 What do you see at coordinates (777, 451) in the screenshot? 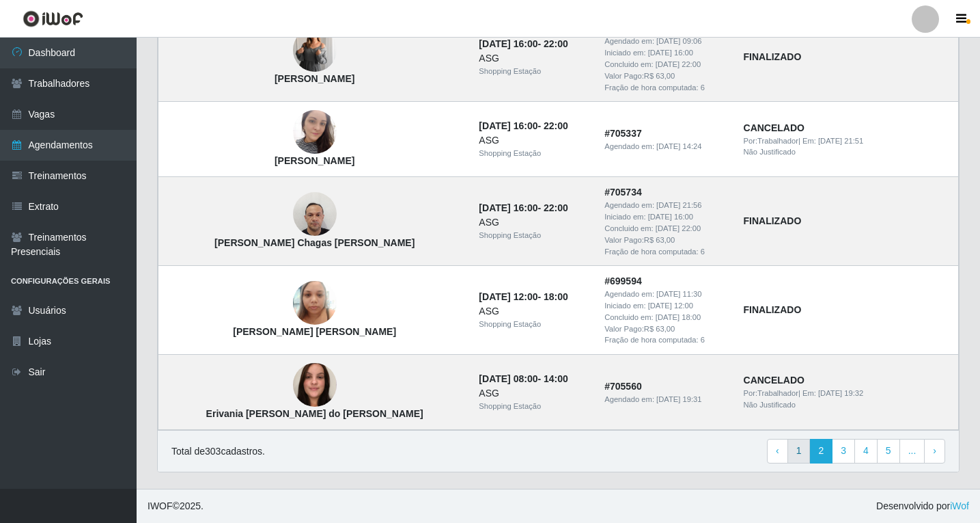
I see `a: Previous` at bounding box center [777, 451].